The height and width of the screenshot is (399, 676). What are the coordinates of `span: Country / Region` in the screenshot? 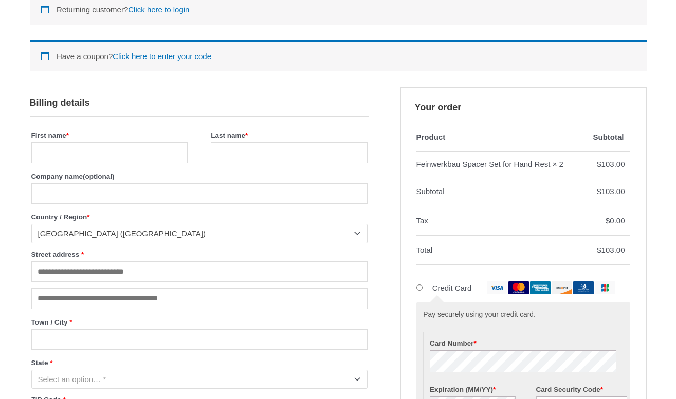 It's located at (199, 233).